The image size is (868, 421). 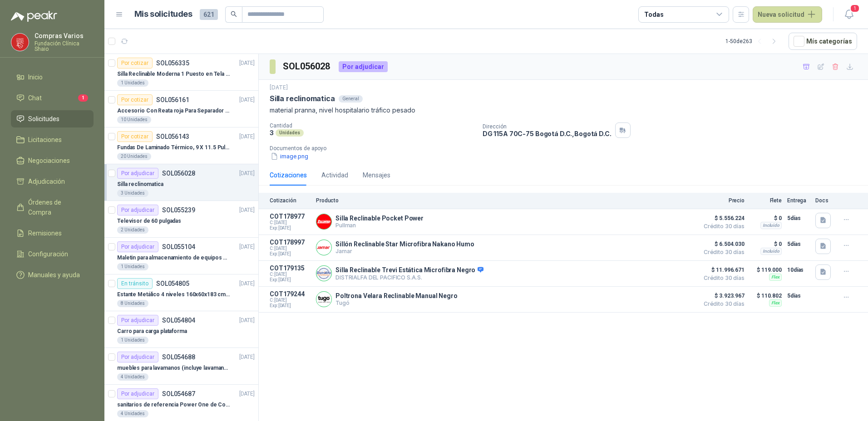 What do you see at coordinates (52, 182) in the screenshot?
I see `a: Adjudicación` at bounding box center [52, 182].